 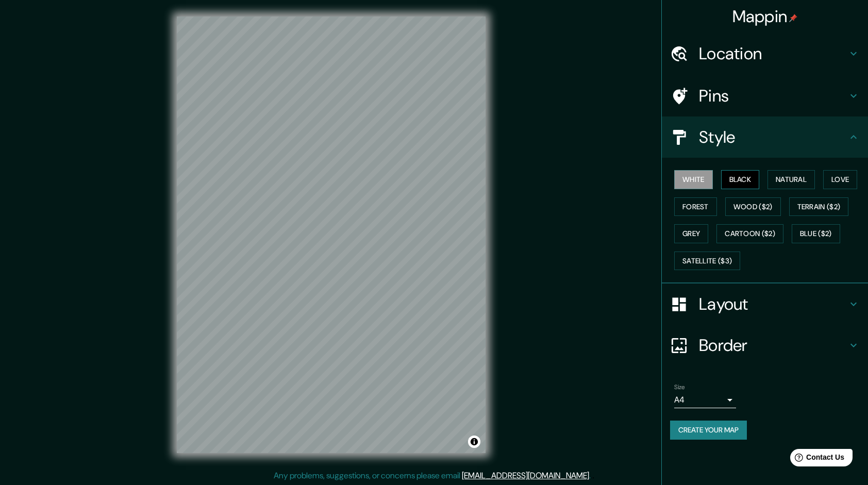 I want to click on h4: Location, so click(x=774, y=53).